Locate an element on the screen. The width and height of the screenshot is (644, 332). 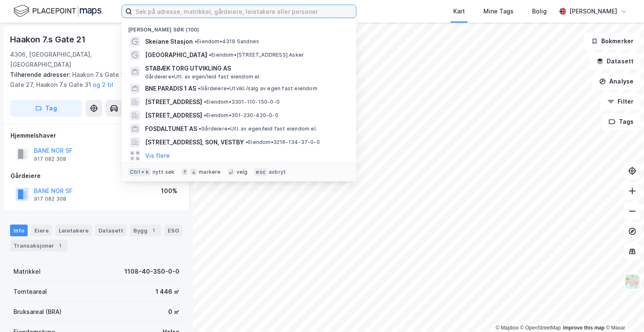
div: avbryt is located at coordinates (277, 172).